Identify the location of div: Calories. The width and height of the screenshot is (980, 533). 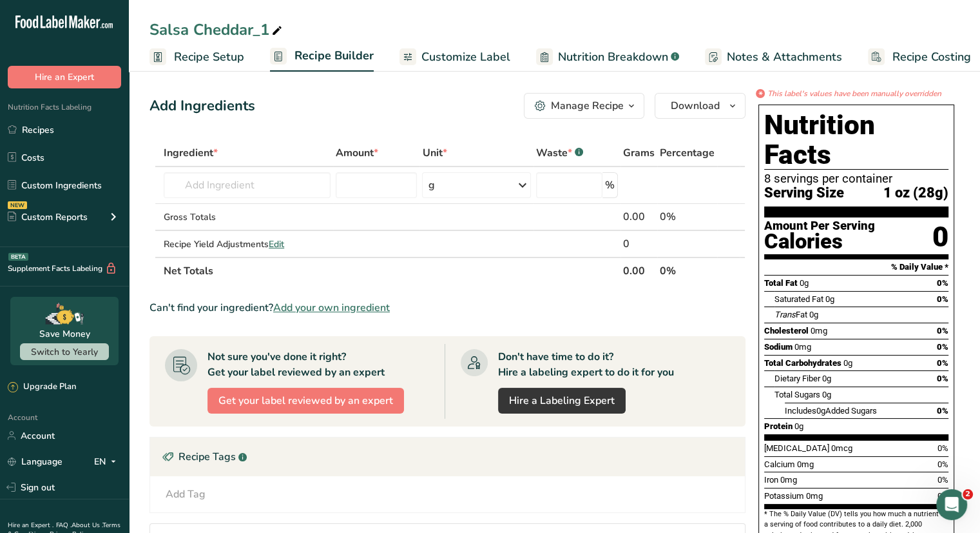
(820, 242).